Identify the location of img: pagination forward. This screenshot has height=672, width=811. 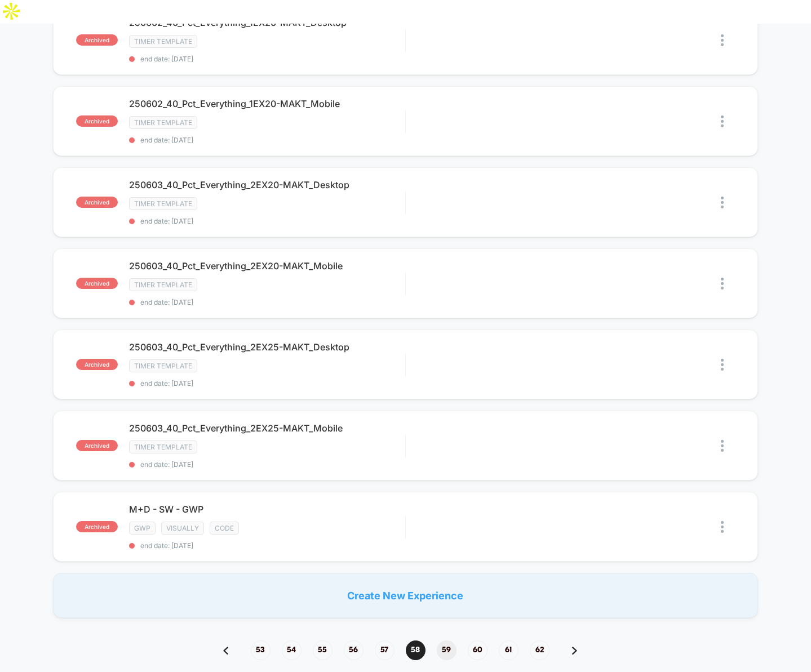
(574, 651).